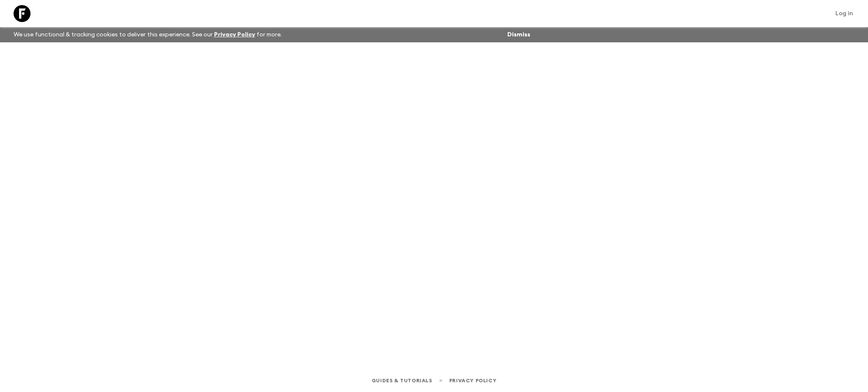 This screenshot has width=868, height=392. Describe the element at coordinates (844, 13) in the screenshot. I see `a: Log in` at that location.